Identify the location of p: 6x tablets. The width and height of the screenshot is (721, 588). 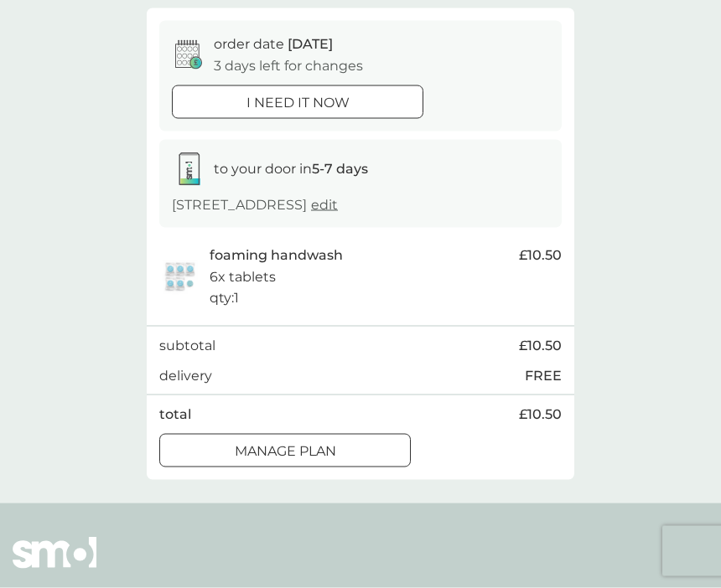
(242, 277).